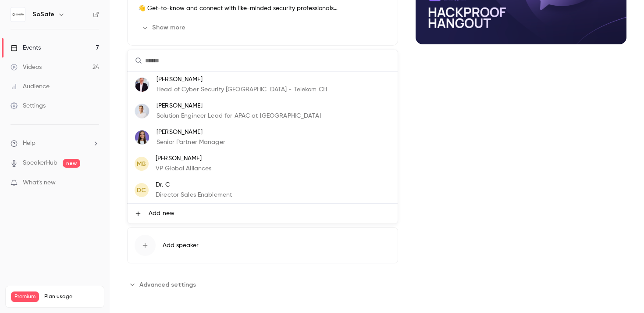 This screenshot has height=313, width=644. Describe the element at coordinates (191, 142) in the screenshot. I see `p: Senior Partner Manager` at that location.